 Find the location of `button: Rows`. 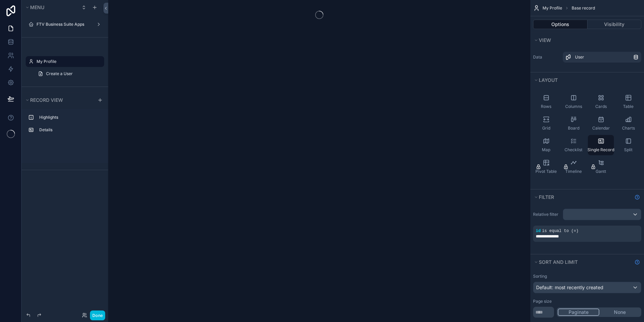

button: Rows is located at coordinates (546, 102).